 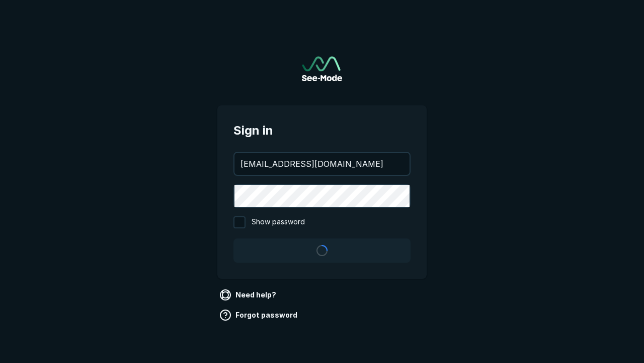 What do you see at coordinates (322, 130) in the screenshot?
I see `span: Sign in` at bounding box center [322, 130].